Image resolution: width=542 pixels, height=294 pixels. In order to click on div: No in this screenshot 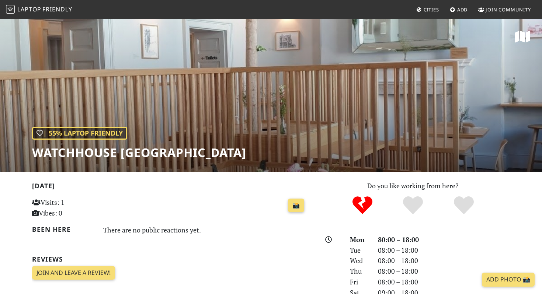, I will do `click(363, 206)`.